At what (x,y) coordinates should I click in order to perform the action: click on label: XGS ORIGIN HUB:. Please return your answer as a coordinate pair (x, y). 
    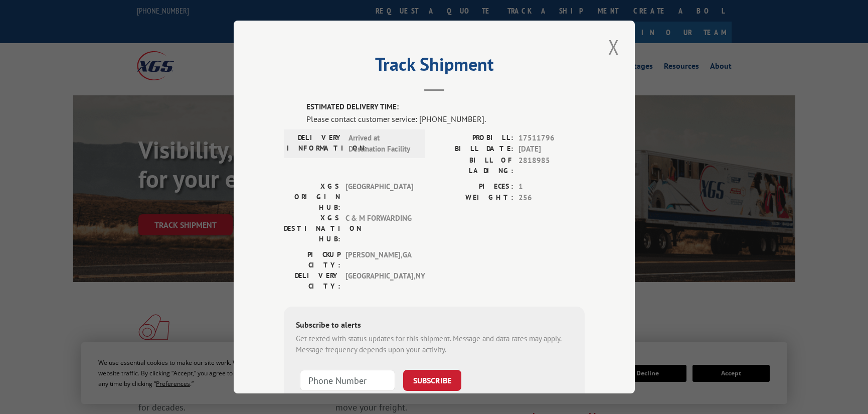
    Looking at the image, I should click on (312, 196).